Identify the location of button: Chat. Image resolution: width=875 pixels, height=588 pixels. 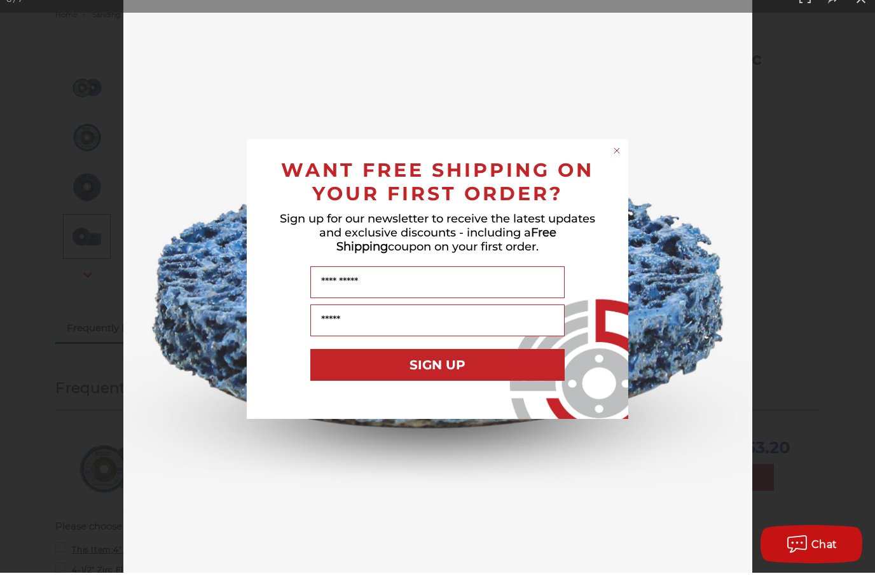
(812, 559).